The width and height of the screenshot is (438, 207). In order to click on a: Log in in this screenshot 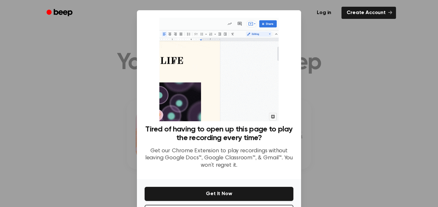, I will do `click(323, 13)`.